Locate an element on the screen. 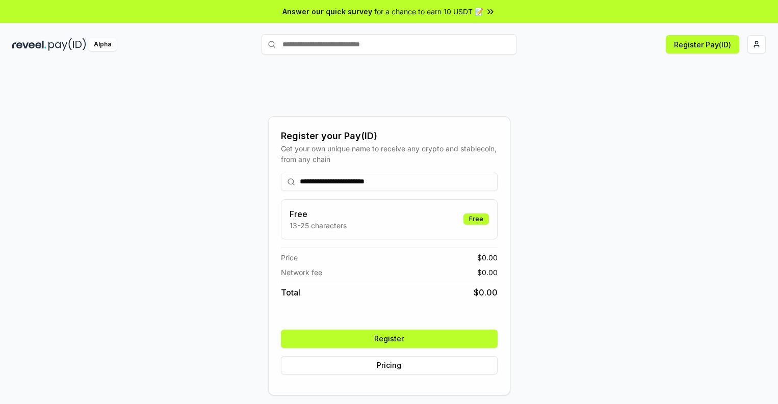  div: Get your own unique name to receive any crypto and stablecoin, from any chain is located at coordinates (389, 154).